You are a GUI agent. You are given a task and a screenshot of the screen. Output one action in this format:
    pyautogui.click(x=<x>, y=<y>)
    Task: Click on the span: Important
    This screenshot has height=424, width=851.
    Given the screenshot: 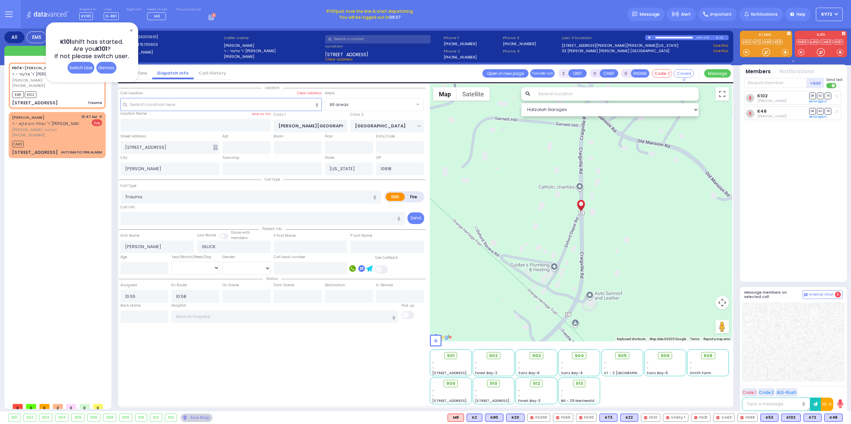 What is the action you would take?
    pyautogui.click(x=721, y=14)
    